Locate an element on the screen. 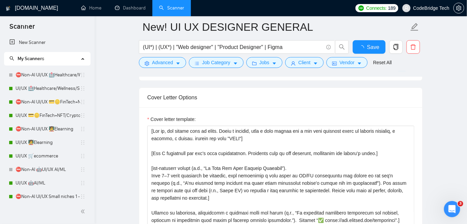 Image resolution: width=467 pixels, height=224 pixels. img: logo is located at coordinates (8, 8).